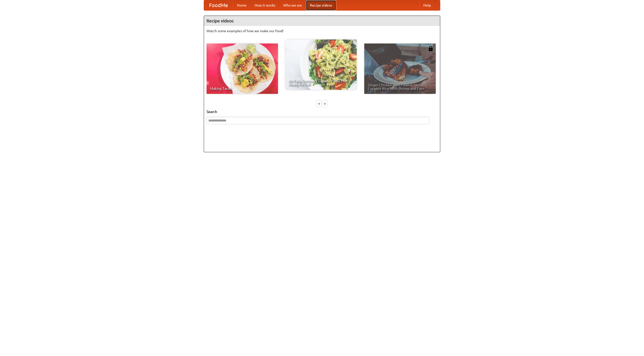  What do you see at coordinates (265, 5) in the screenshot?
I see `a: How it works` at bounding box center [265, 5].